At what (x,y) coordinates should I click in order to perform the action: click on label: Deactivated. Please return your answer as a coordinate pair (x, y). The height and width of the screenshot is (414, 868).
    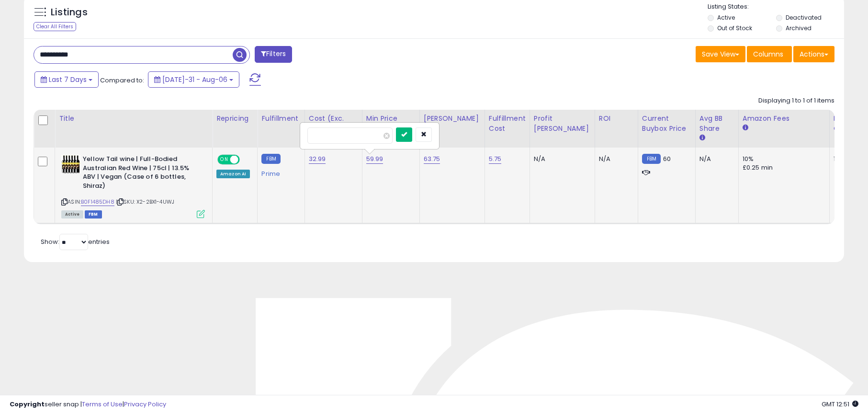
    Looking at the image, I should click on (804, 17).